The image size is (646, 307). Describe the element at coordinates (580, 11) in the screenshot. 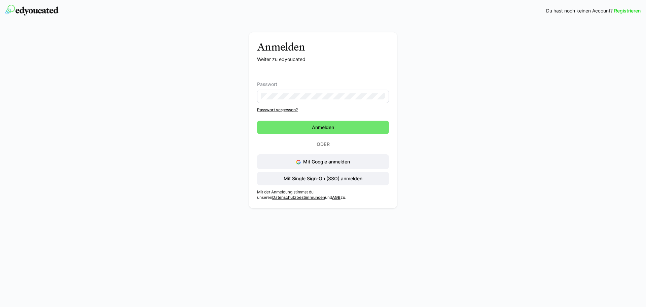

I see `span: Du hast noch keinen Account?` at that location.